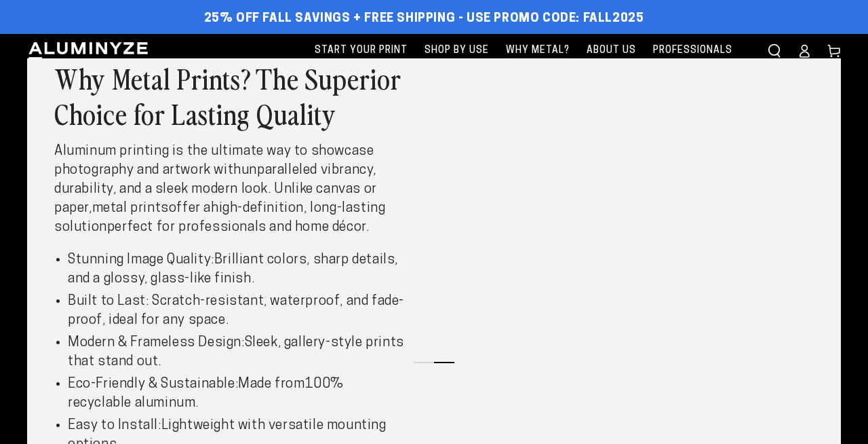  What do you see at coordinates (237, 352) in the screenshot?
I see `li: Sleek, gallery-style prints that stand out.` at bounding box center [237, 352].